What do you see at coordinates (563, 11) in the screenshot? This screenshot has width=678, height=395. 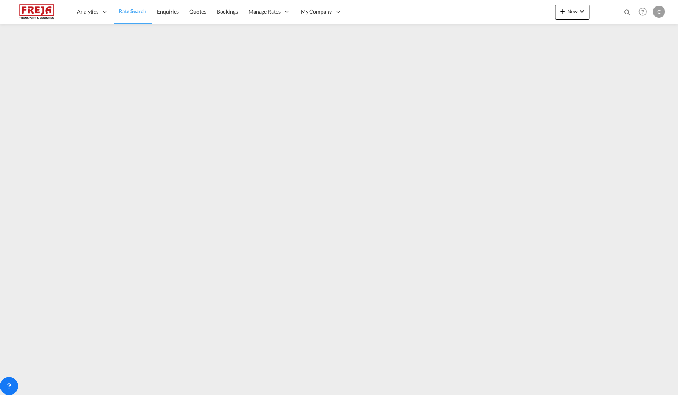 I see `md-icon: icon-plus 400-fg` at bounding box center [563, 11].